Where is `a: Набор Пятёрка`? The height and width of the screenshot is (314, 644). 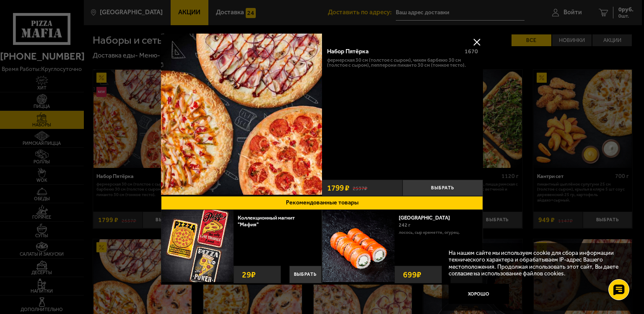
a: Набор Пятёрка is located at coordinates (241, 115).